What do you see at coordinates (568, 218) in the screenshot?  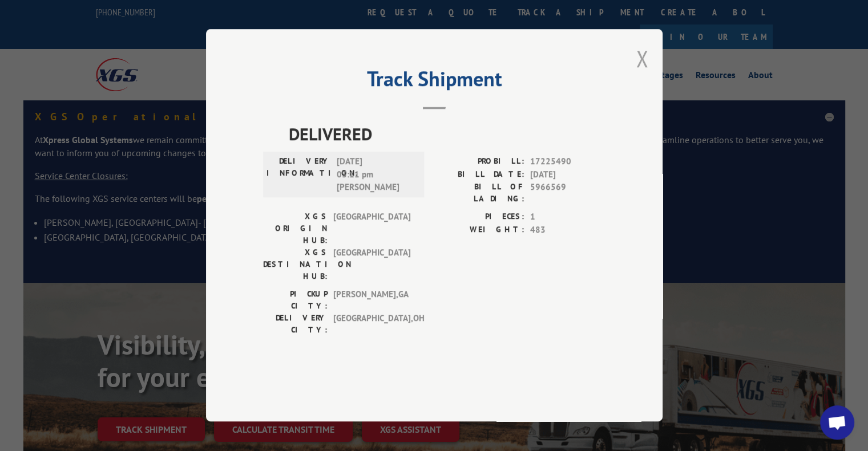 I see `span: 1` at bounding box center [568, 218].